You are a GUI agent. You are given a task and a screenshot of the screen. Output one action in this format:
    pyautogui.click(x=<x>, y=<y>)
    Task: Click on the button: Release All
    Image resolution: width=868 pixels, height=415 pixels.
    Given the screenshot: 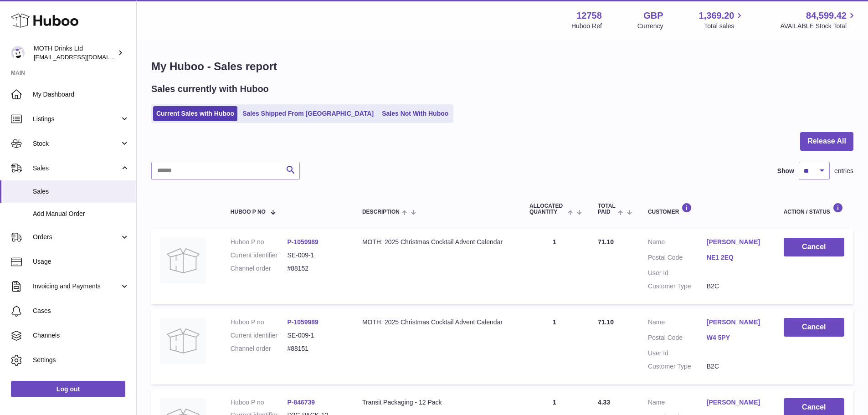 What is the action you would take?
    pyautogui.click(x=827, y=141)
    